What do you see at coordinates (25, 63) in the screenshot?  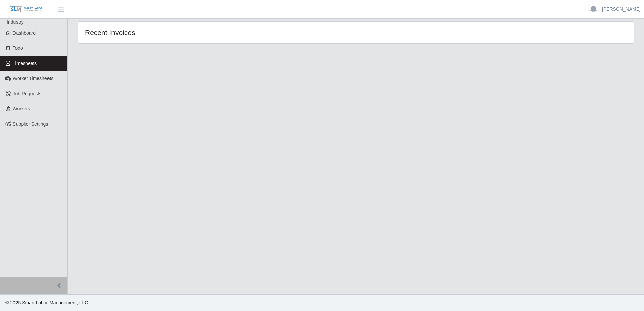 I see `span: Timesheets` at bounding box center [25, 63].